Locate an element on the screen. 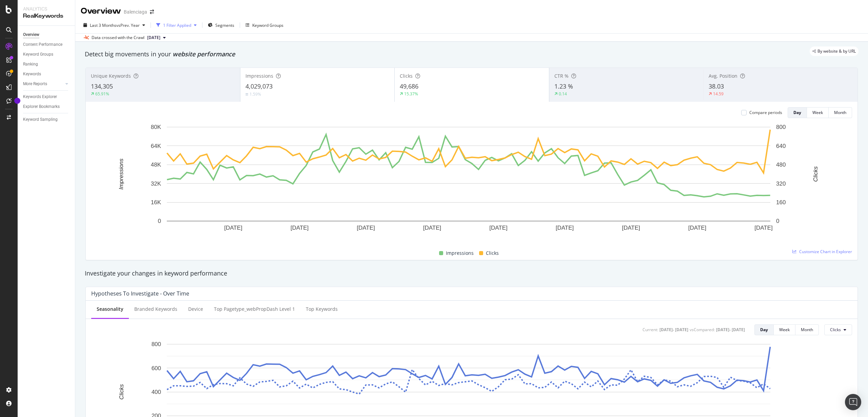 This screenshot has height=417, width=868. div: 65.91% is located at coordinates (102, 94).